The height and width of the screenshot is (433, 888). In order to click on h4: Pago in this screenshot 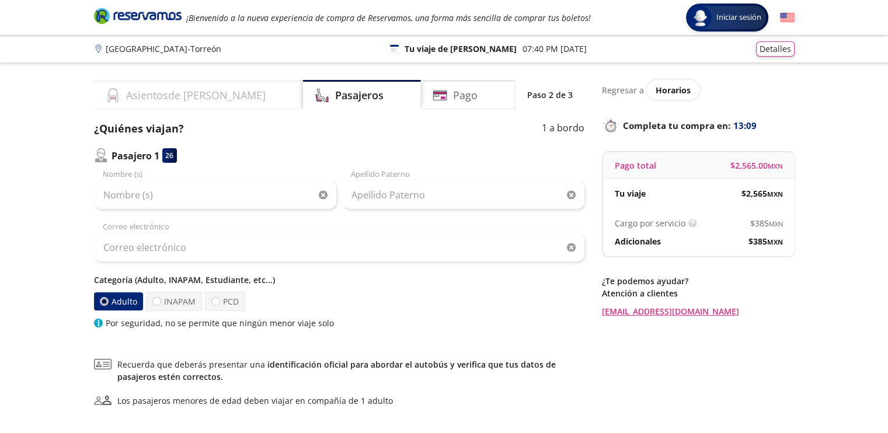, I will do `click(465, 95)`.